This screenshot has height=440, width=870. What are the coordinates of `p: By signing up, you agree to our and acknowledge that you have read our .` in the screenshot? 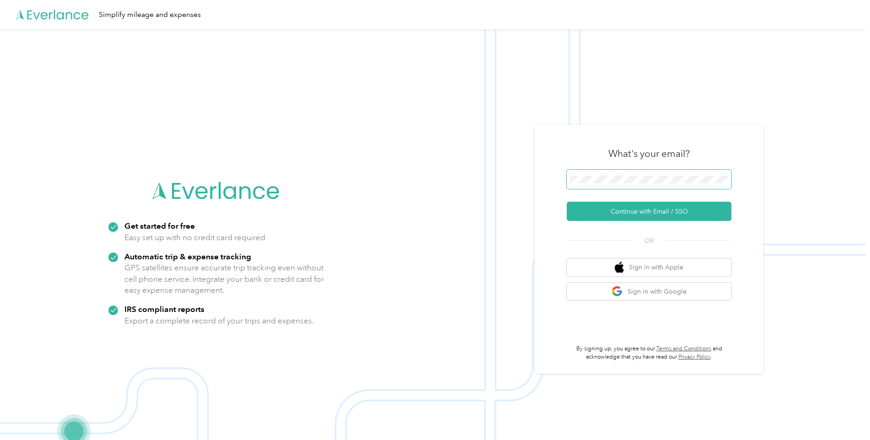 It's located at (649, 353).